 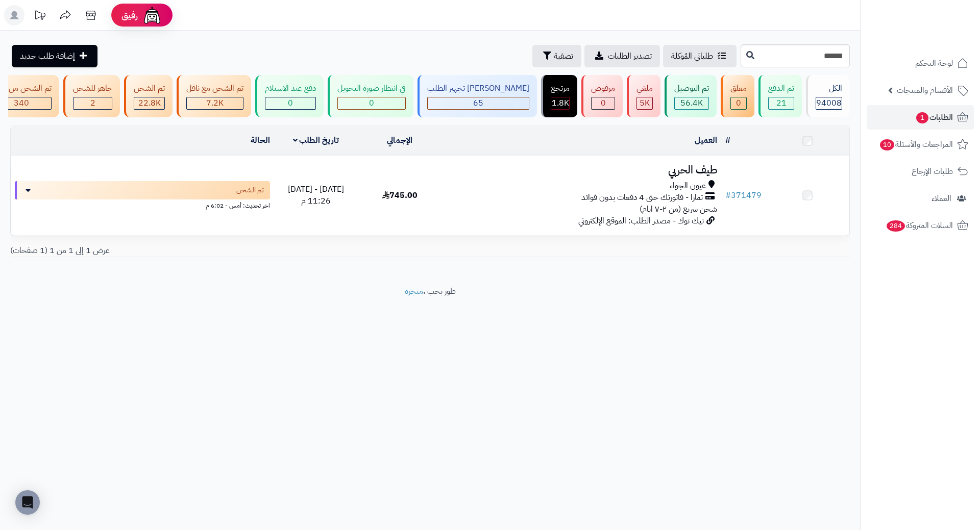 I want to click on span: 22.8K, so click(x=150, y=103).